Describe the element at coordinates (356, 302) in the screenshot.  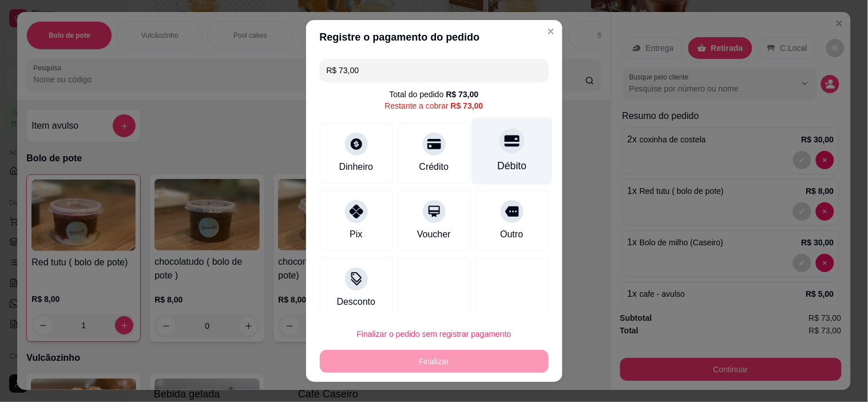
I see `div: Desconto` at that location.